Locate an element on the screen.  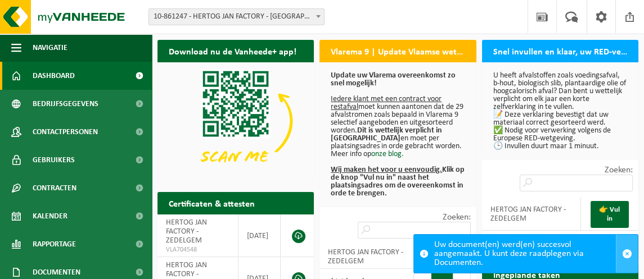
h2: Certificaten & attesten is located at coordinates (212, 203).